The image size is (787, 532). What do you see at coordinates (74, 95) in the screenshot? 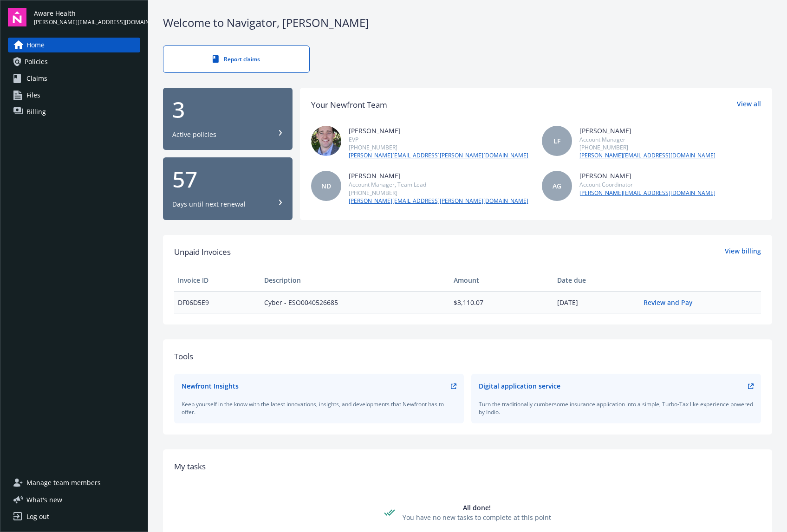
I see `a: Files` at bounding box center [74, 95].